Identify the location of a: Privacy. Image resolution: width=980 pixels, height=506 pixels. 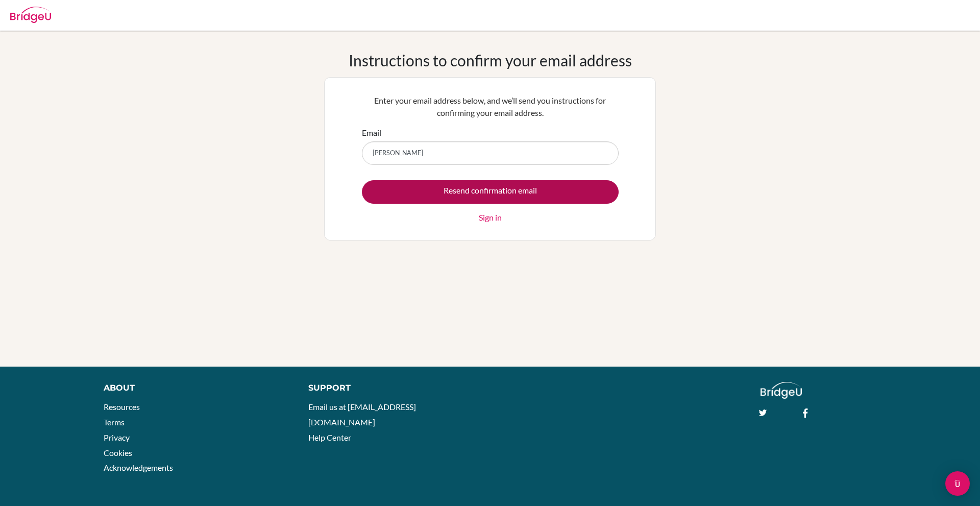
(116, 437).